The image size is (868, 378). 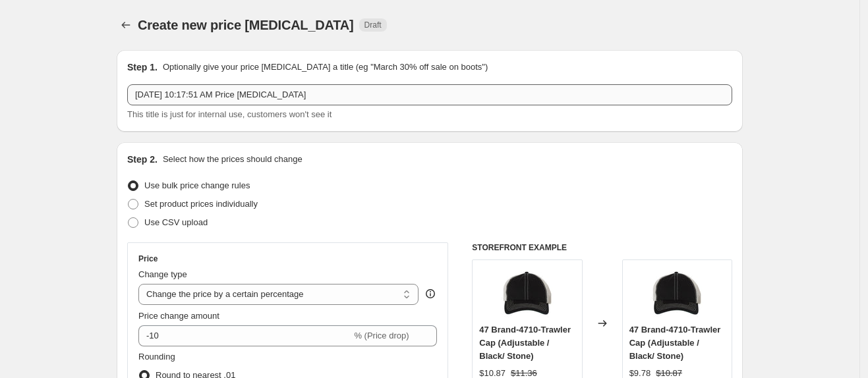 What do you see at coordinates (232, 159) in the screenshot?
I see `p: Select how the prices should change` at bounding box center [232, 159].